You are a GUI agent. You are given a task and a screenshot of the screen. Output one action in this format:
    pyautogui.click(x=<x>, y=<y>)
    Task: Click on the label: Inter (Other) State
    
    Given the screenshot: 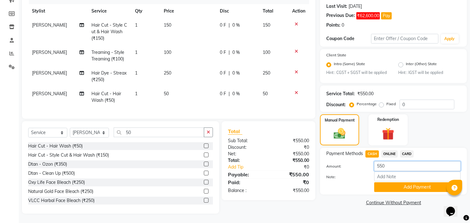 What is the action you would take?
    pyautogui.click(x=421, y=65)
    